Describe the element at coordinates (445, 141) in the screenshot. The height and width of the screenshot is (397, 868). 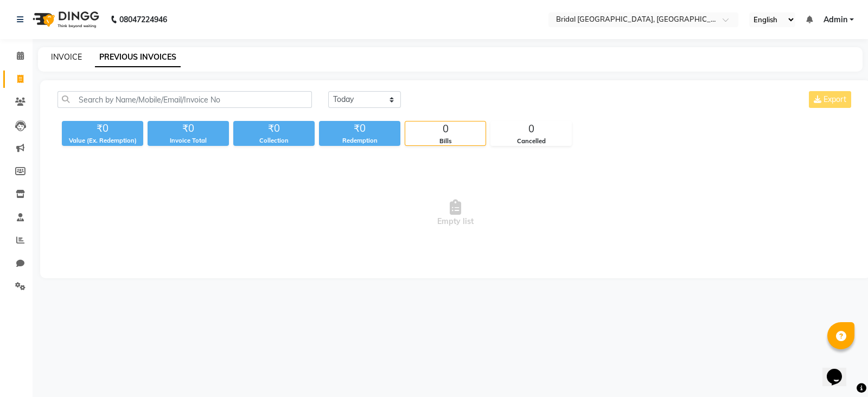
I see `div: Bills` at that location.